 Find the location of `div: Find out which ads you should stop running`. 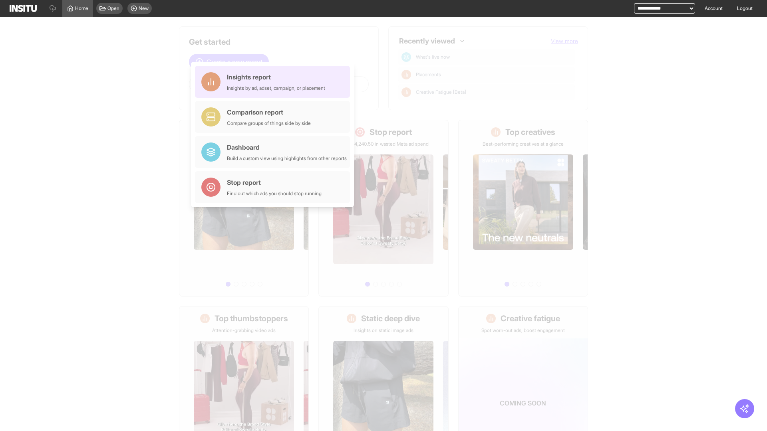

div: Find out which ads you should stop running is located at coordinates (274, 194).